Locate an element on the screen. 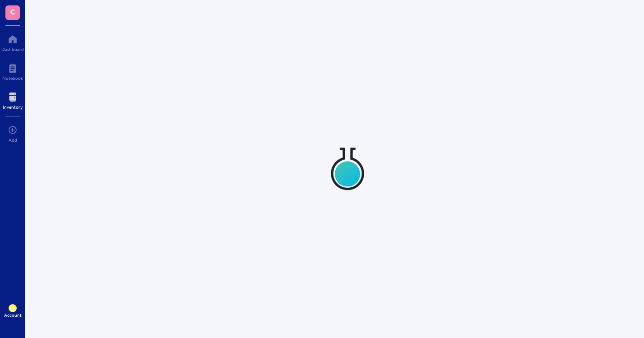  div: Inventory is located at coordinates (12, 107).